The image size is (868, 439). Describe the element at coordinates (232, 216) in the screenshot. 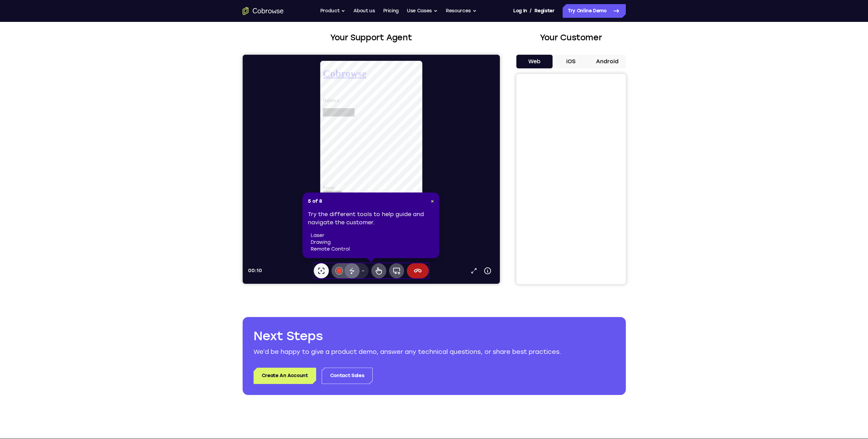

I see `a: Popout` at that location.